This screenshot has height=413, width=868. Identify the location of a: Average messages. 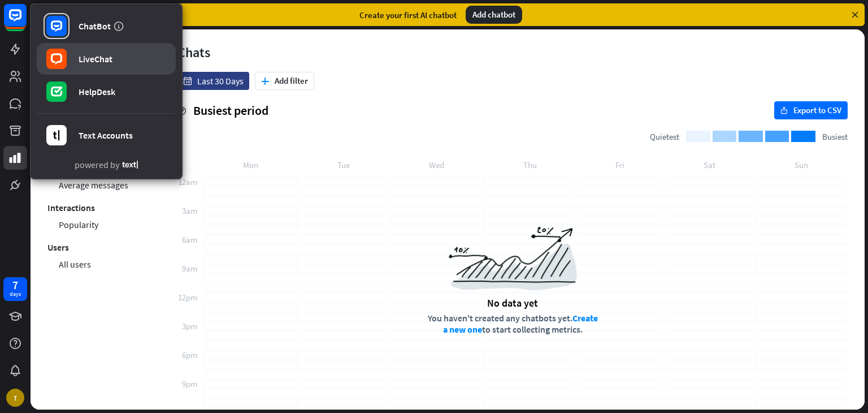
(93, 185).